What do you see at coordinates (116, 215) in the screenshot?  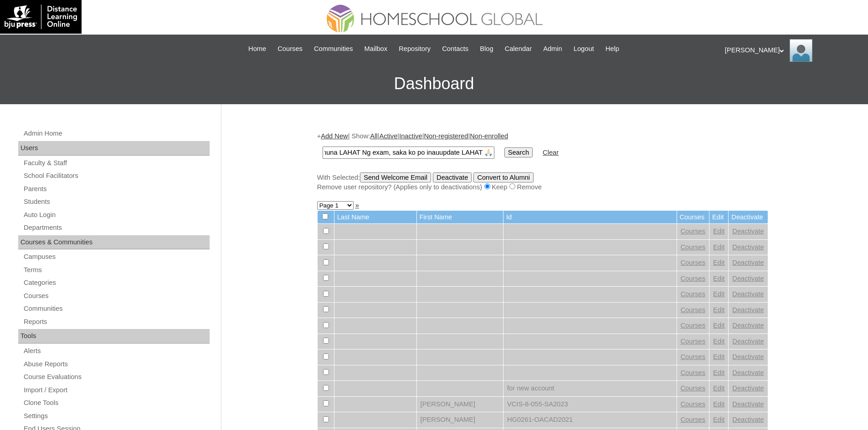 I see `a: Auto Login` at bounding box center [116, 215].